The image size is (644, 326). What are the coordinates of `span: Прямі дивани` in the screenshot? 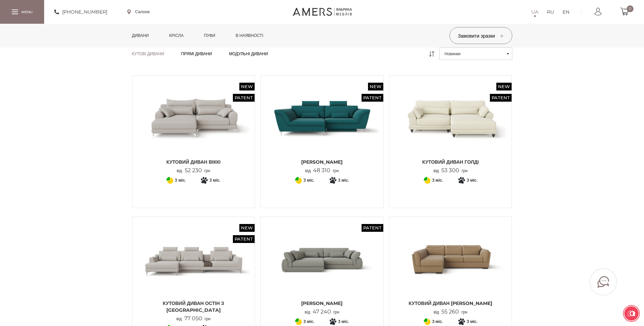 It's located at (196, 54).